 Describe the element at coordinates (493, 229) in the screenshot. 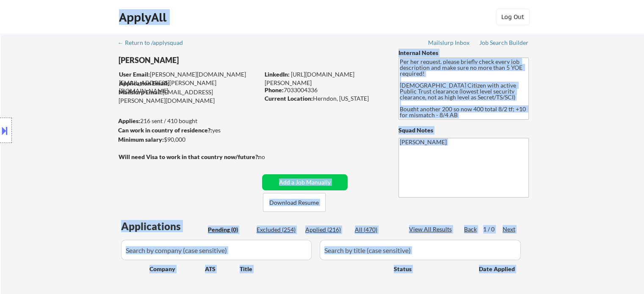

I see `div: 1 / 0` at that location.